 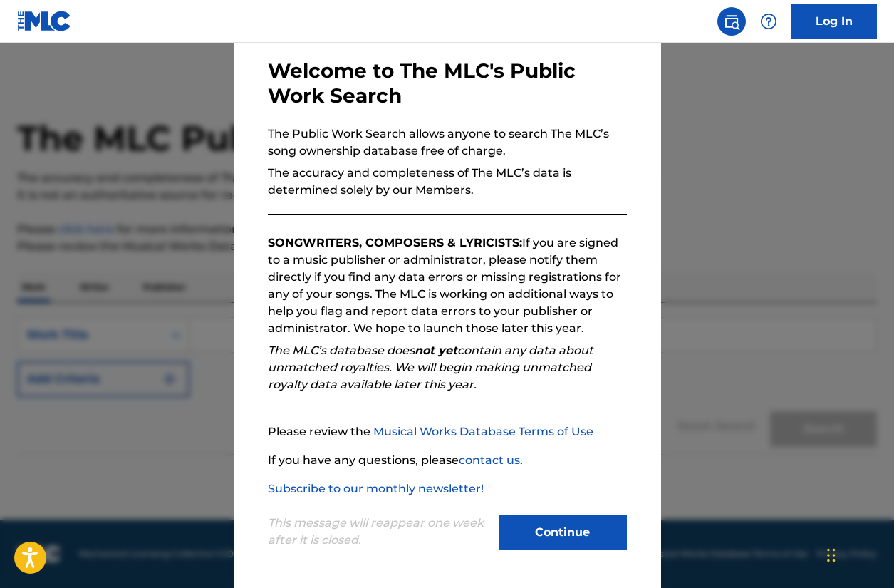 What do you see at coordinates (859, 554) in the screenshot?
I see `div: Chat Widget` at bounding box center [859, 554].